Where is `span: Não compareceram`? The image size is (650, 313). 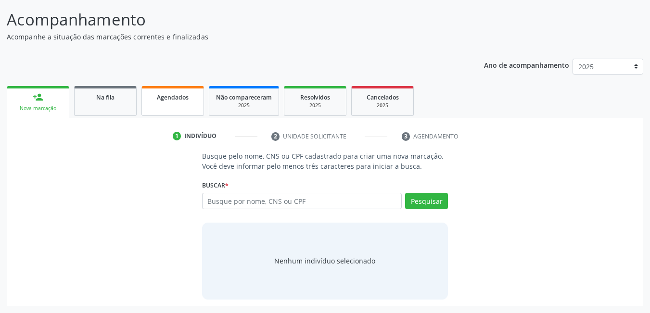 span: Não compareceram is located at coordinates (244, 97).